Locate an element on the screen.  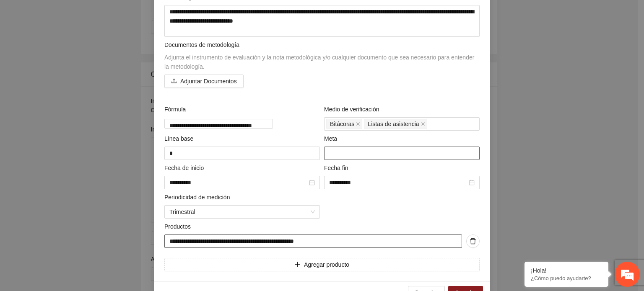
textarea: Escriba su mensaje y pulse “Intro” is located at coordinates (82, 213).